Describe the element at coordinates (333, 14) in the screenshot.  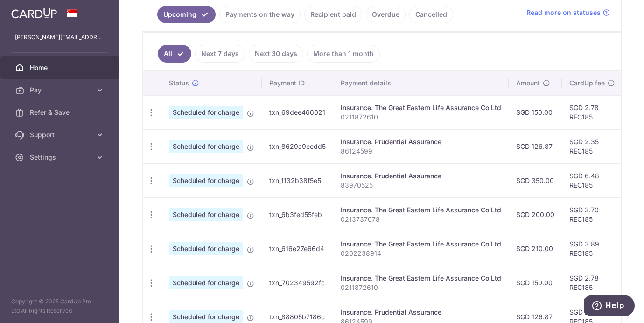
I see `a: Recipient paid` at that location.